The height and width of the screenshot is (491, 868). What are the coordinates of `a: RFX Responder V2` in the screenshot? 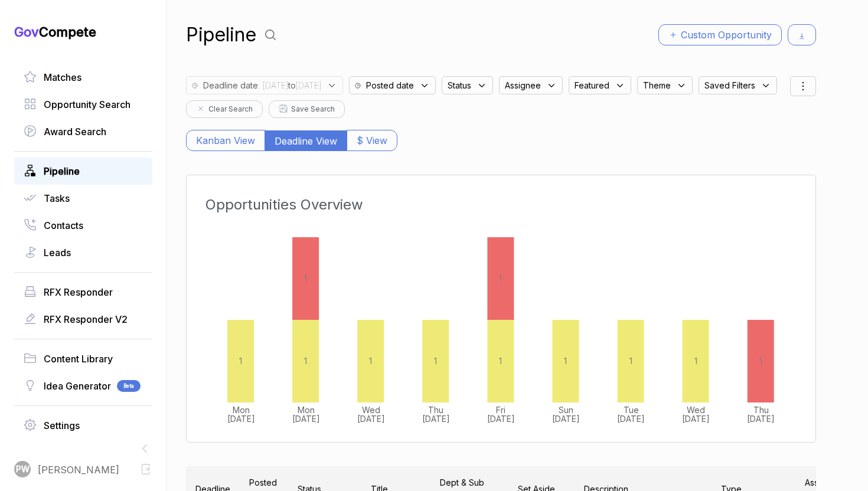 It's located at (83, 319).